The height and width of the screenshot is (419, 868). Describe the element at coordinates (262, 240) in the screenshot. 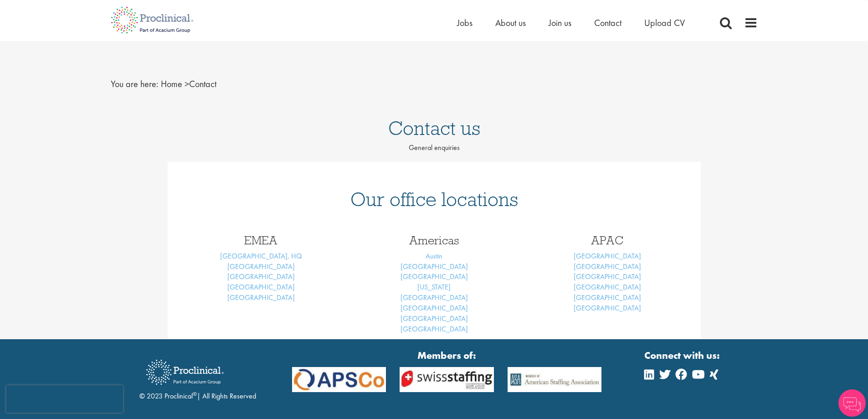

I see `h3: EMEA` at that location.